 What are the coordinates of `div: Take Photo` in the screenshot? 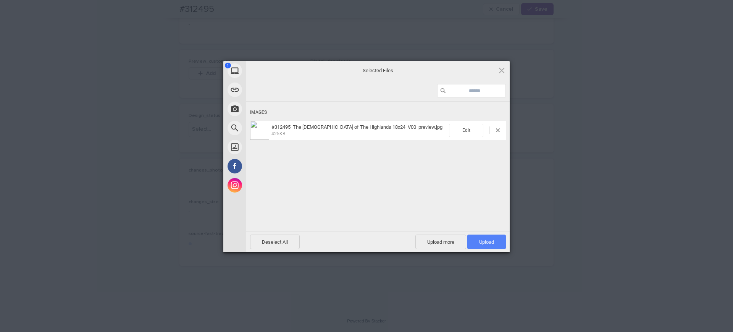 It's located at (269, 109).